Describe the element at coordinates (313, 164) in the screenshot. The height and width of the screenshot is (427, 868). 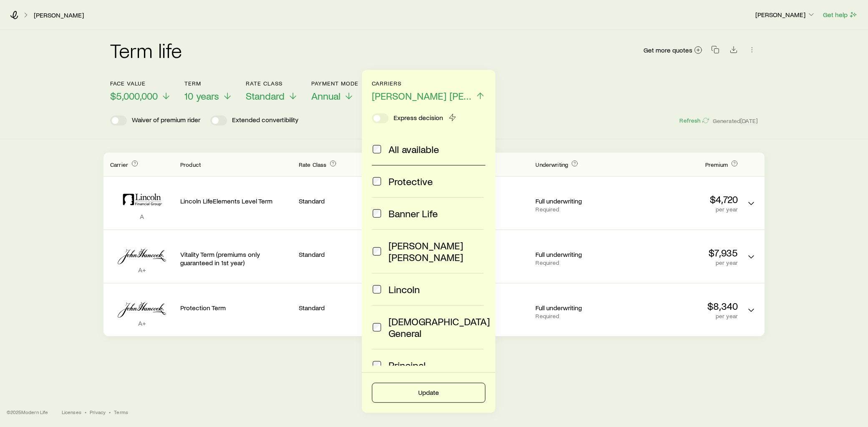
I see `span: Rate Class` at that location.